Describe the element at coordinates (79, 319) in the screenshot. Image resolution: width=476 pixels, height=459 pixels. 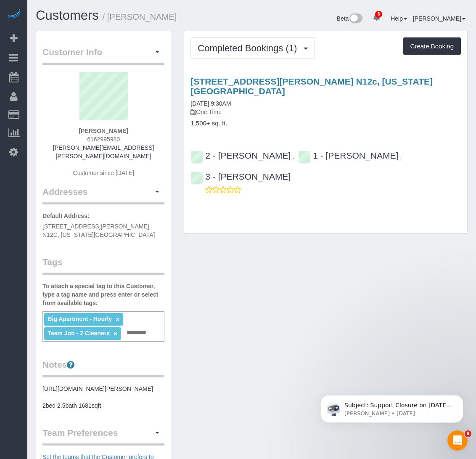
I see `span: Big Apartment - Hourly` at that location.